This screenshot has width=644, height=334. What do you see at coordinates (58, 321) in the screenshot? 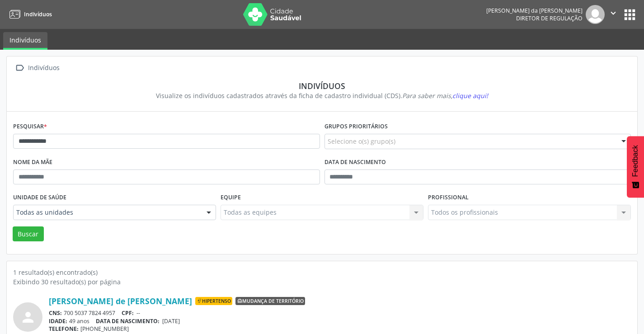
I see `span: IDADE:` at bounding box center [58, 321].